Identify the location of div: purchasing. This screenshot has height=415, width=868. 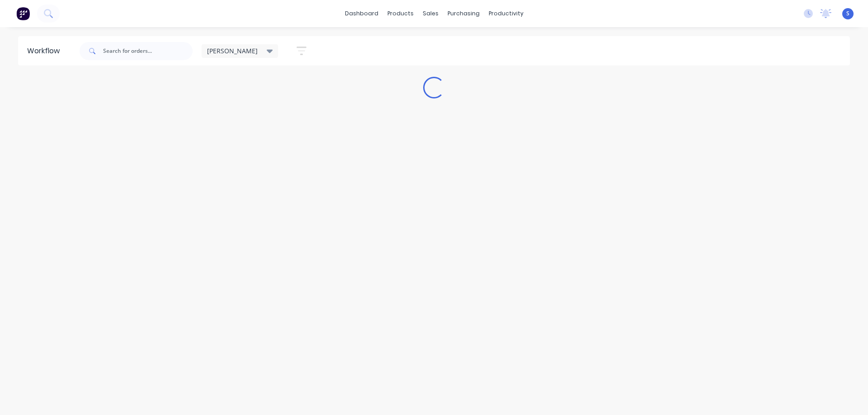
(463, 14).